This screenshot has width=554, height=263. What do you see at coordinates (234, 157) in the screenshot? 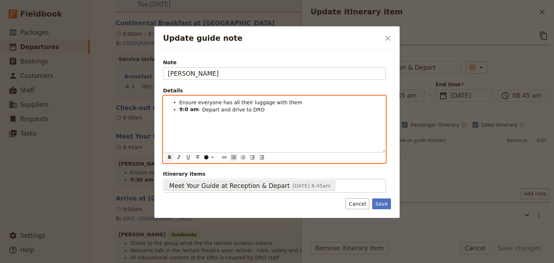
I see `button: Bulleted list` at bounding box center [234, 157].